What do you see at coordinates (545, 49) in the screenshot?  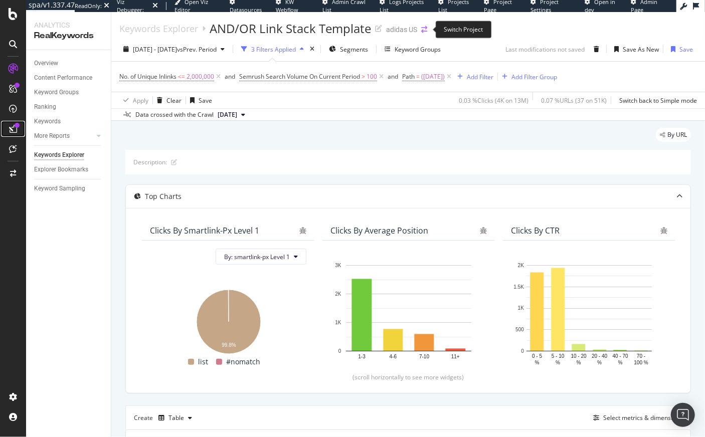 I see `div: Last modifications not saved` at bounding box center [545, 49].